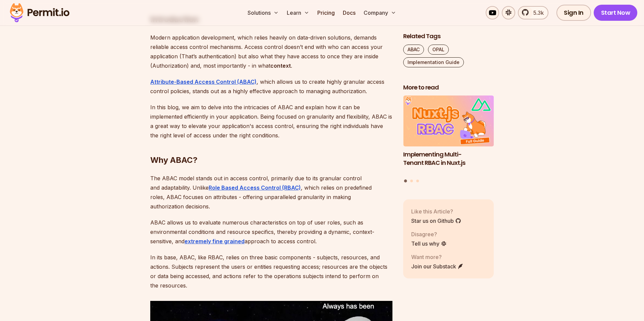  What do you see at coordinates (449, 159) in the screenshot?
I see `h3: Implementing Multi-Tenant RBAC in Nuxt.js` at bounding box center [449, 159].